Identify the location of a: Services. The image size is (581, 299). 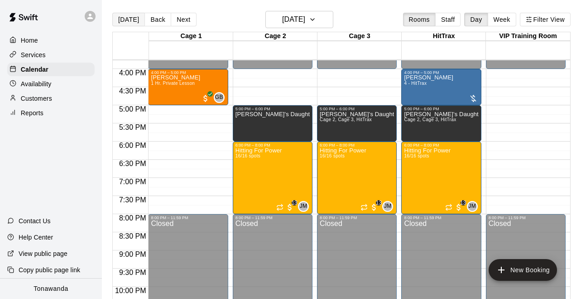
(51, 55).